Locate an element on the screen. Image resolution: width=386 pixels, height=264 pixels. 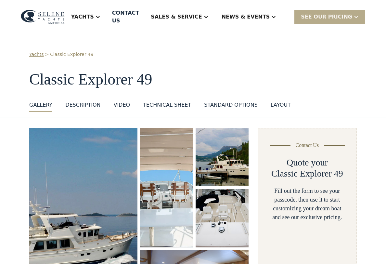
a: Yachts is located at coordinates (36, 54).